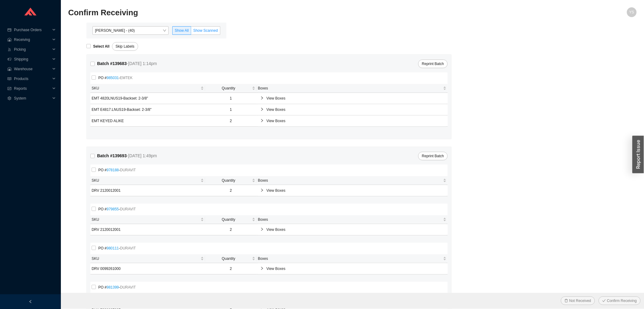 This screenshot has height=309, width=644. What do you see at coordinates (131, 31) in the screenshot?
I see `span: Angel Negron - (40)` at bounding box center [131, 31].